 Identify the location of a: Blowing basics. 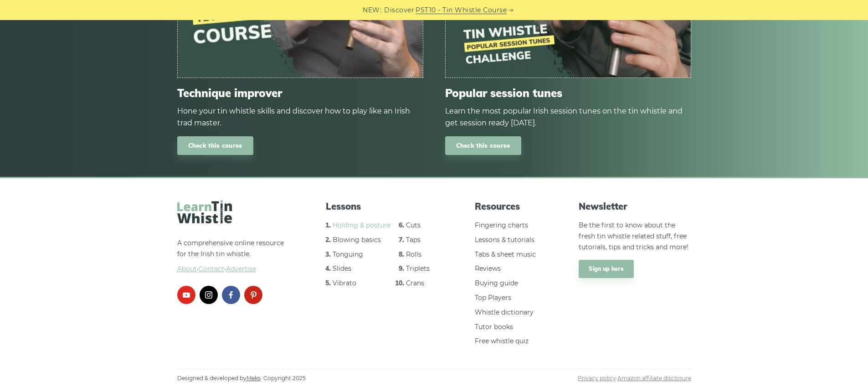
(357, 240).